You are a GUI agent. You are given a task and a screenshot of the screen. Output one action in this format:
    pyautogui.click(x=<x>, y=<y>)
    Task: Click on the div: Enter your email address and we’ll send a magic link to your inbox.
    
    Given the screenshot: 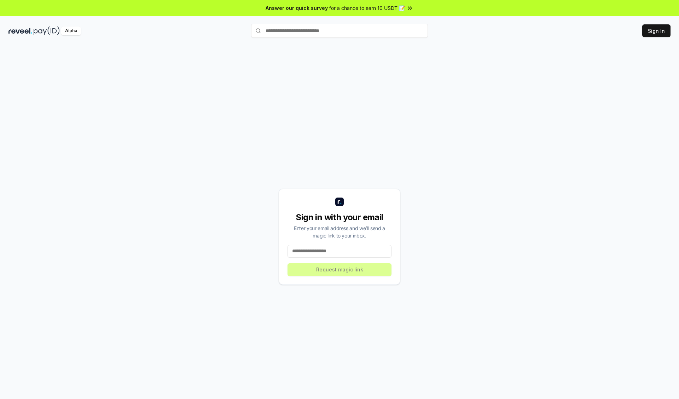 What is the action you would take?
    pyautogui.click(x=340, y=232)
    